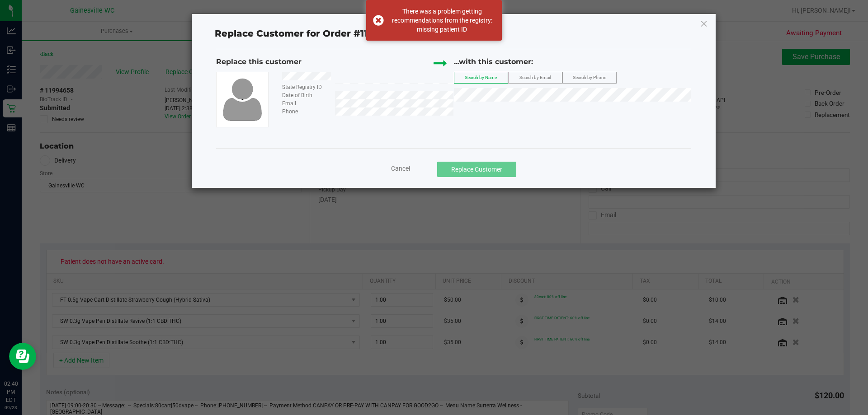  What do you see at coordinates (481, 78) in the screenshot?
I see `span: Search by Name` at bounding box center [481, 78].